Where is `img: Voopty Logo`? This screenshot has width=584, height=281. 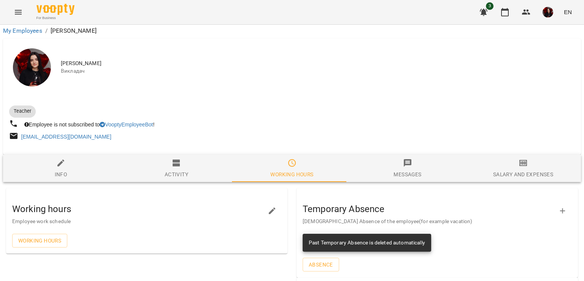 img: Voopty Logo is located at coordinates (55, 9).